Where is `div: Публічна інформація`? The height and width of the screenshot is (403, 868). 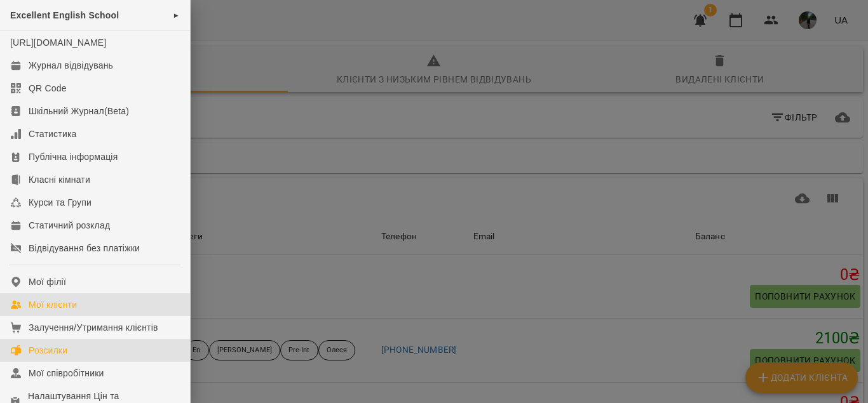
div: Публічна інформація is located at coordinates (73, 157).